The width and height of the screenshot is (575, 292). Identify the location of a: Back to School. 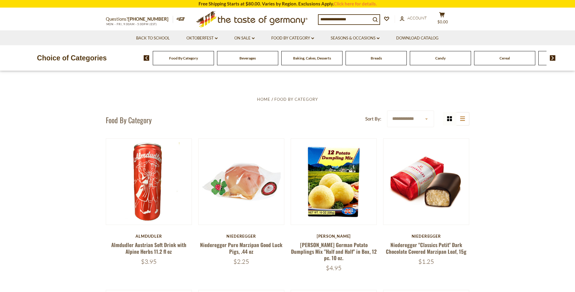
(153, 38).